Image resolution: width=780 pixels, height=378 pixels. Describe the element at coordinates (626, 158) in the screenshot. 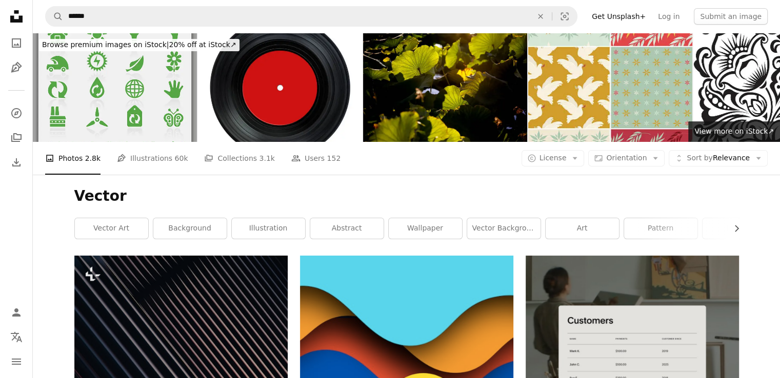

I see `span: Orientation` at that location.